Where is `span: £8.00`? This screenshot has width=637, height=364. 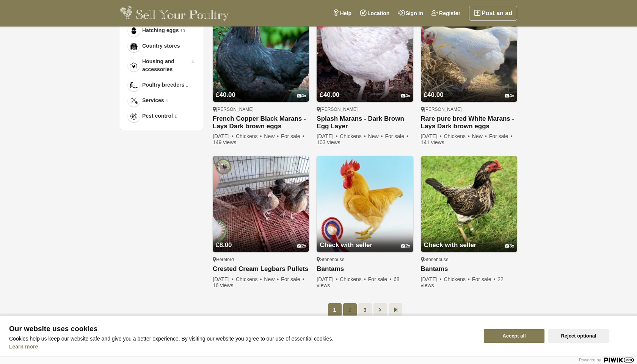
span: £8.00 is located at coordinates (224, 245).